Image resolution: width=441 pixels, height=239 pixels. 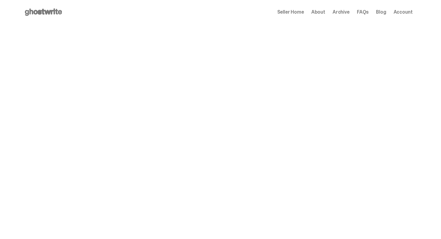 What do you see at coordinates (380, 12) in the screenshot?
I see `a: Blog` at bounding box center [380, 12].